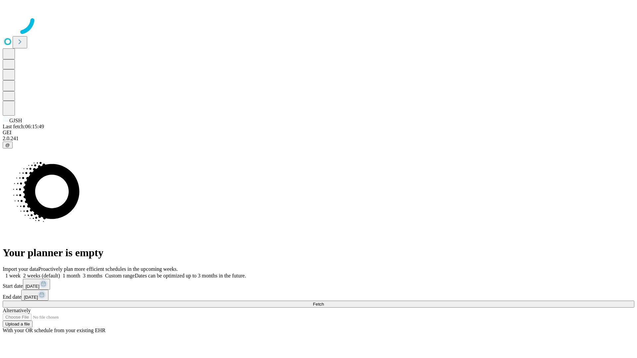 This screenshot has width=637, height=358. I want to click on span: With your OR schedule from your existing EHR, so click(54, 330).